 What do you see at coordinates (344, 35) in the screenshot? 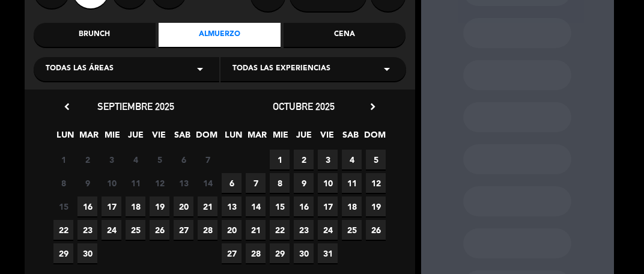
I see `div: Cena` at bounding box center [344, 35].